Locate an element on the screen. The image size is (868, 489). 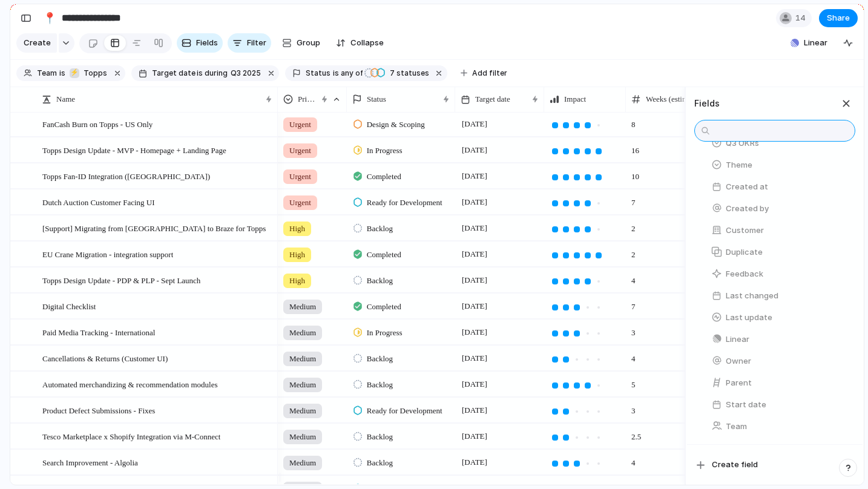
h3: Fields is located at coordinates (706, 103).